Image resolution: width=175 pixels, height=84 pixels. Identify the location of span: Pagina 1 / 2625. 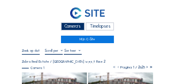
(132, 67).